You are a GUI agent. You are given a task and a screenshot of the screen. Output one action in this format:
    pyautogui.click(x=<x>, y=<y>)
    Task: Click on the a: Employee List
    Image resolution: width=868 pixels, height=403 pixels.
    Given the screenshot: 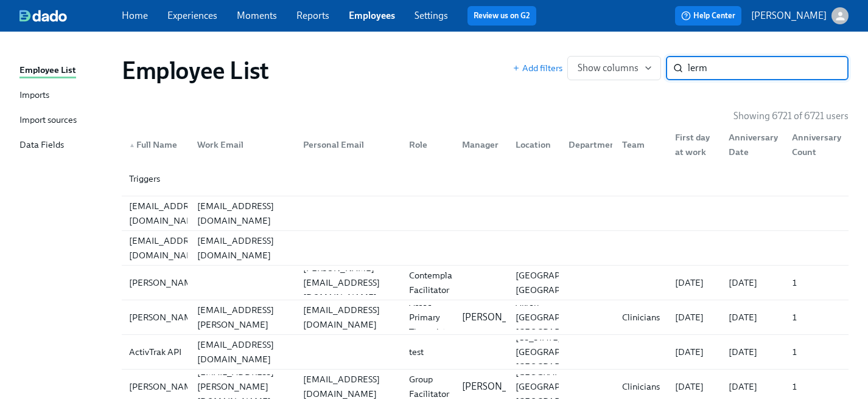 What is the action you would take?
    pyautogui.click(x=66, y=70)
    